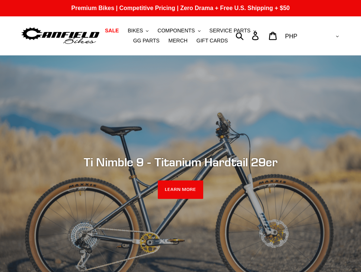  What do you see at coordinates (178, 41) in the screenshot?
I see `a: MERCH` at bounding box center [178, 41].